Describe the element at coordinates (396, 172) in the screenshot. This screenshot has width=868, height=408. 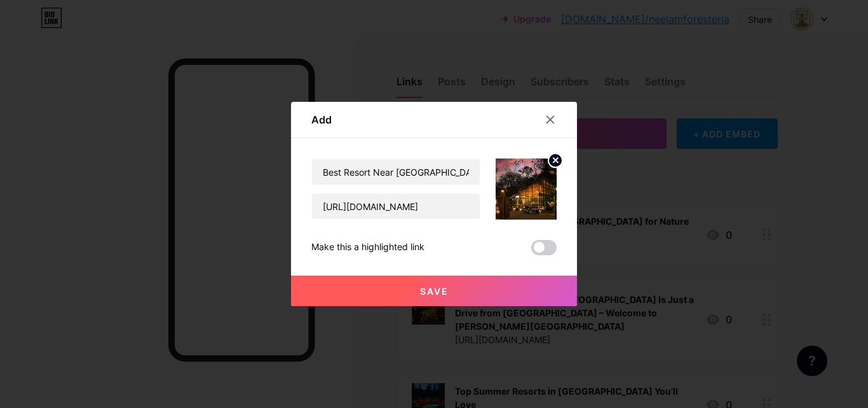
I see `input: Title` at that location.